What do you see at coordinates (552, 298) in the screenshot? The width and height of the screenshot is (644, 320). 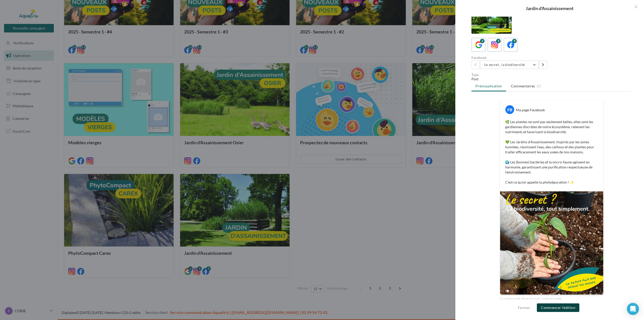 I see `div: La prévisualisation est non-contractuelle` at bounding box center [552, 298].